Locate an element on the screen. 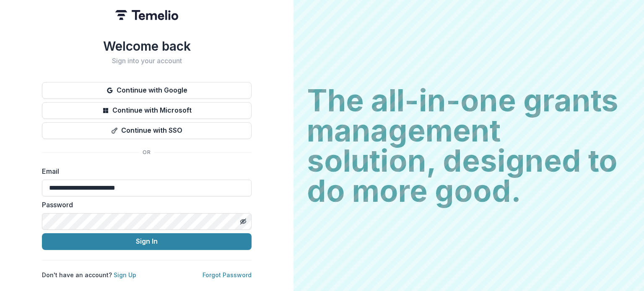 The width and height of the screenshot is (644, 291). button: Sign In is located at coordinates (146, 242).